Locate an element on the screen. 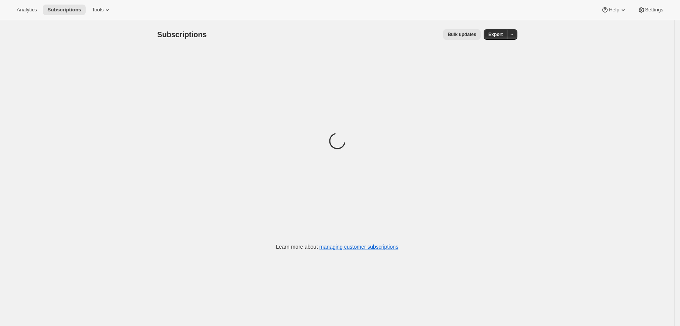  span: Bulk updates is located at coordinates (462, 34).